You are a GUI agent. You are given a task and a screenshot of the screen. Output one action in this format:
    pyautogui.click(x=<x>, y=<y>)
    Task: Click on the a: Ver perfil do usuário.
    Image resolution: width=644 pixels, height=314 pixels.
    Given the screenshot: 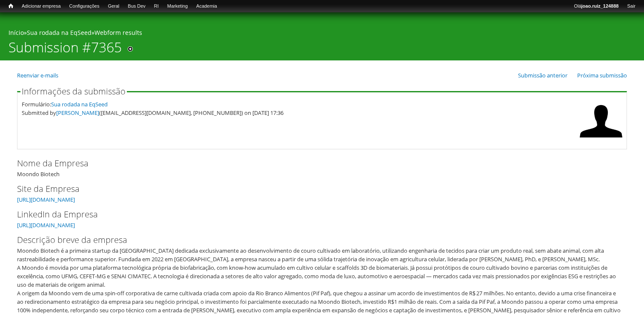 What is the action you would take?
    pyautogui.click(x=602, y=140)
    